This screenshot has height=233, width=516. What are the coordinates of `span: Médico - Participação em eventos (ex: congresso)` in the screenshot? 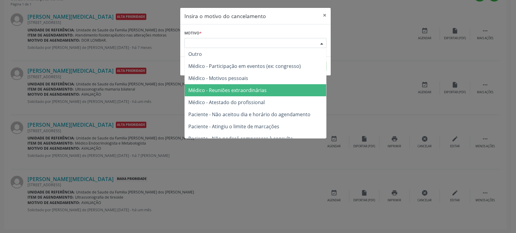 It's located at (245, 66).